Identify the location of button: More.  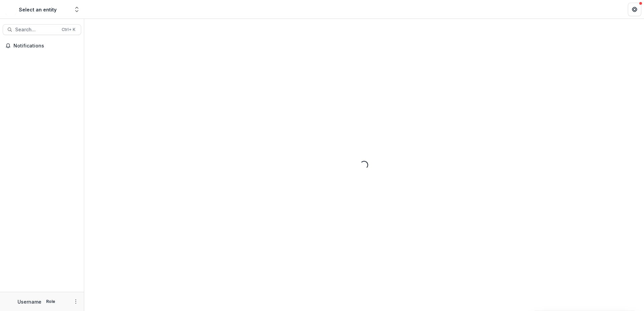
(76, 302).